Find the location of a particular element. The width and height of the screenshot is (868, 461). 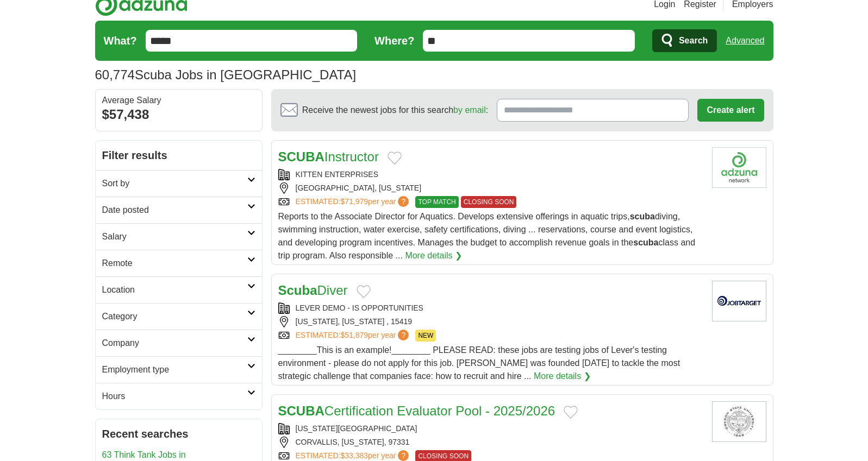

span: Reports to the Associate Director for Aquatics. Develops extensive offerings in aquatic trips, di... is located at coordinates (487, 235).